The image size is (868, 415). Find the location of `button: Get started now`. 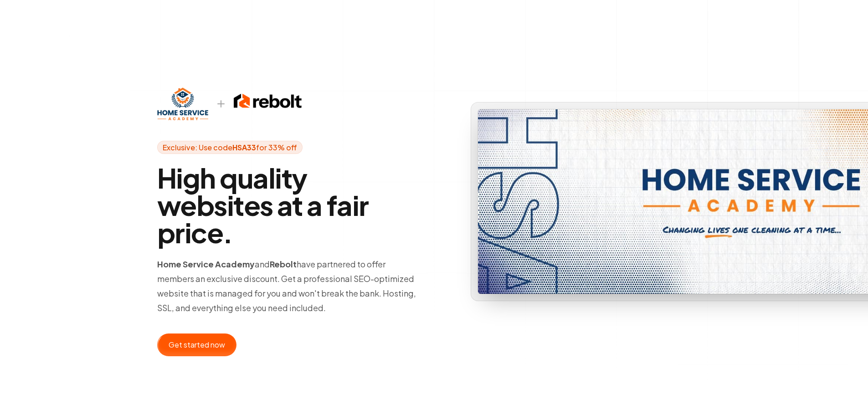

button: Get started now is located at coordinates (197, 345).